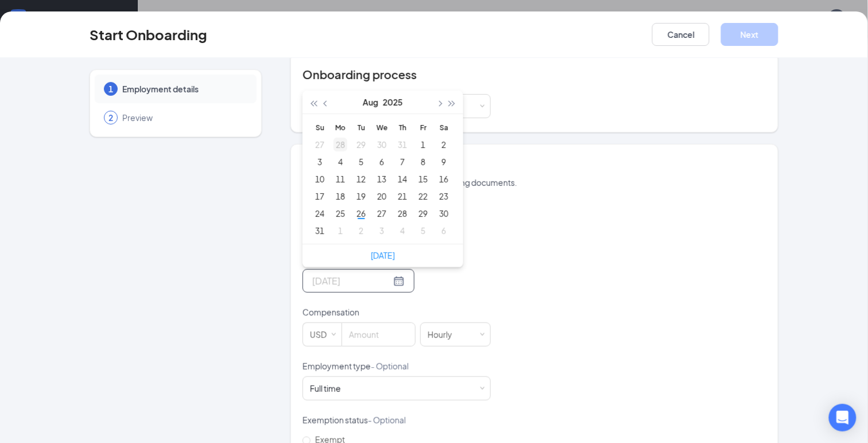  Describe the element at coordinates (403, 231) in the screenshot. I see `td: 2025-09-04` at that location.